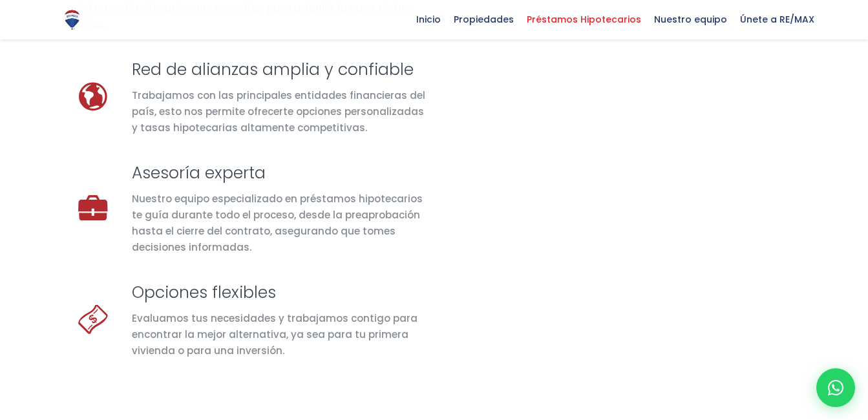 The image size is (868, 420). What do you see at coordinates (429, 19) in the screenshot?
I see `span: Inicio` at bounding box center [429, 19].